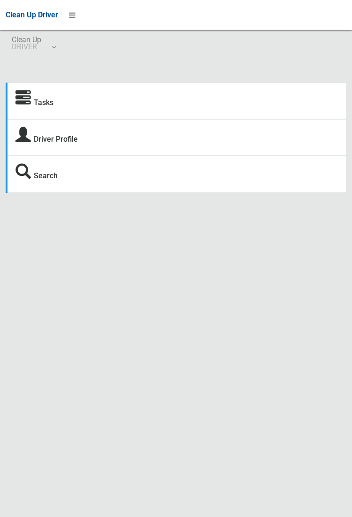  I want to click on a: Search, so click(46, 175).